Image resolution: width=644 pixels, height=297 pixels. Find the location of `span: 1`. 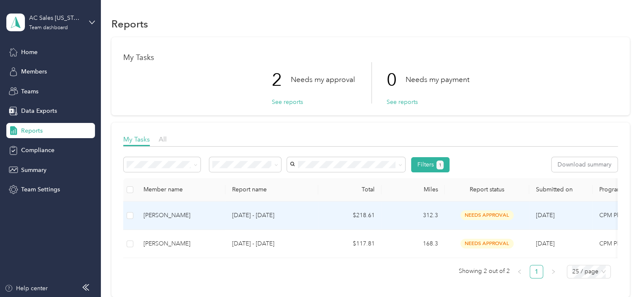

span: 1 is located at coordinates (440, 165).